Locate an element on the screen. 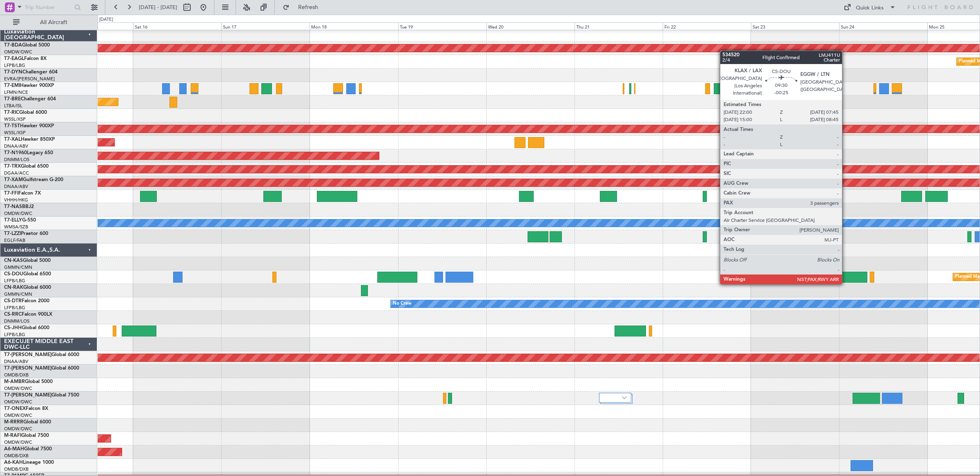 This screenshot has width=980, height=476. a: CS-RRCFalcon 900LX is located at coordinates (28, 315).